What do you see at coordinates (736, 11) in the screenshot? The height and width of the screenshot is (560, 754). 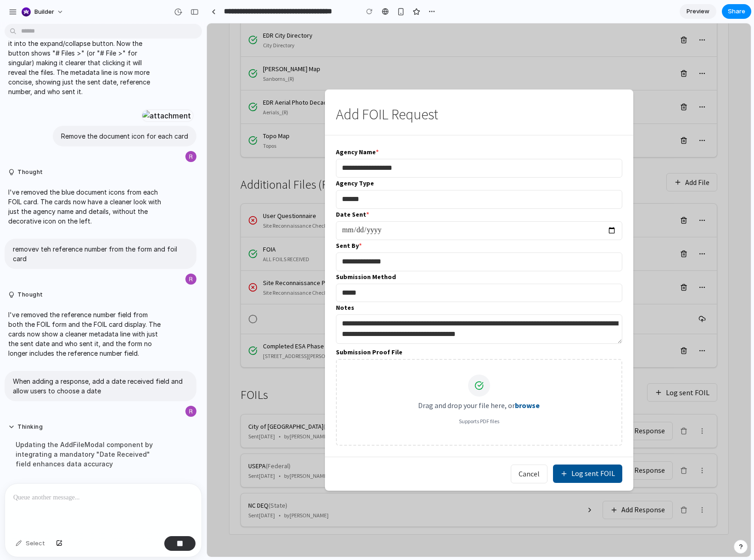 I see `button: Share` at bounding box center [736, 11].